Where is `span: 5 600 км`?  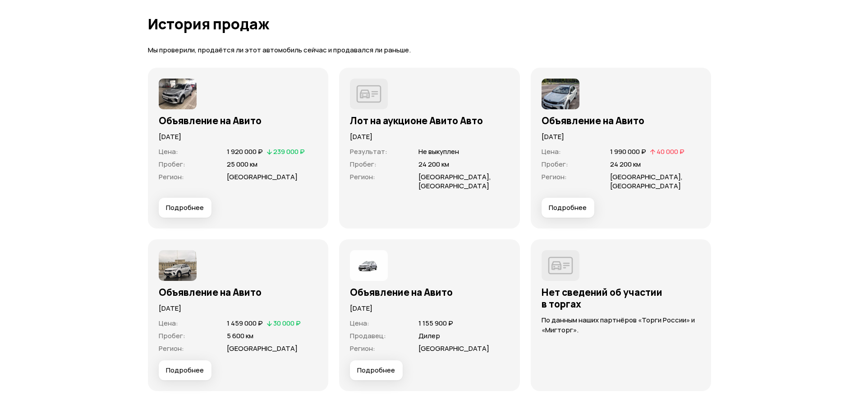 span: 5 600 км is located at coordinates (240, 335).